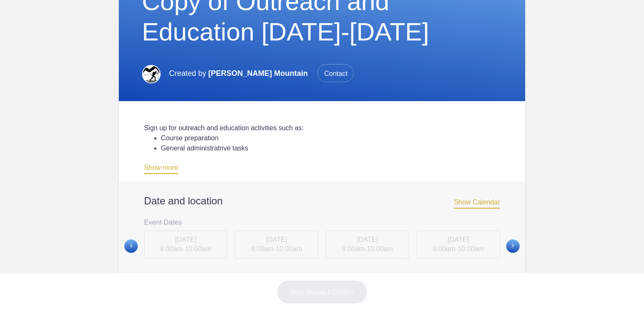 The image size is (644, 311). Describe the element at coordinates (322, 292) in the screenshot. I see `button: Next: Review & Confirm` at that location.